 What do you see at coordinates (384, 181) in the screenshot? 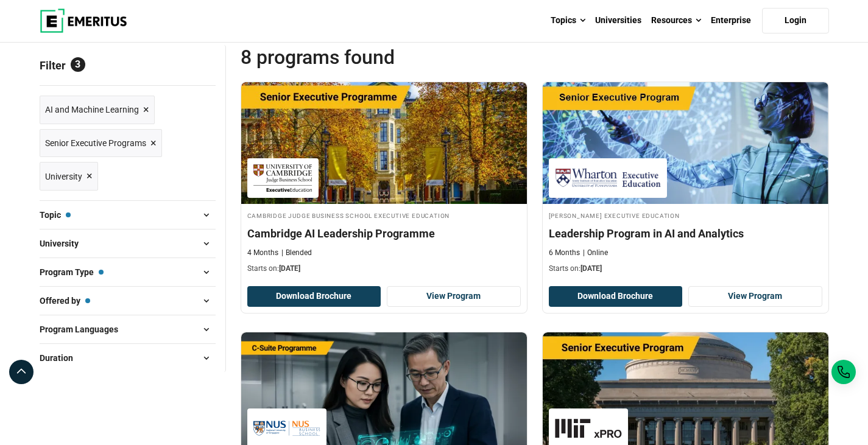
I see `a: AI and Machine Learning Course by Cambridge Judge Business School Executive Education - September...` at bounding box center [384, 181].